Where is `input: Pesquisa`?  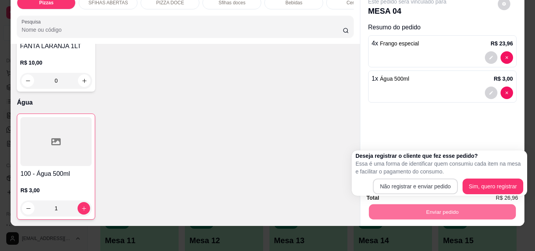 input: Pesquisa is located at coordinates (182, 30).